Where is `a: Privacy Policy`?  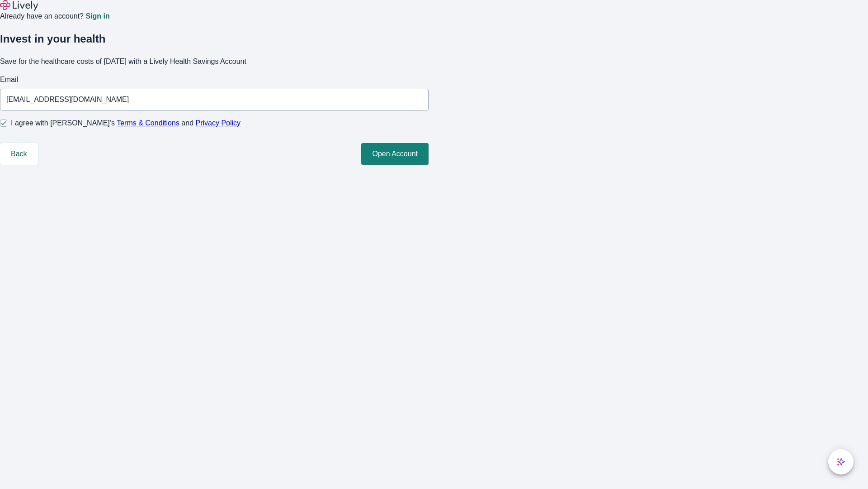 a: Privacy Policy is located at coordinates (218, 123).